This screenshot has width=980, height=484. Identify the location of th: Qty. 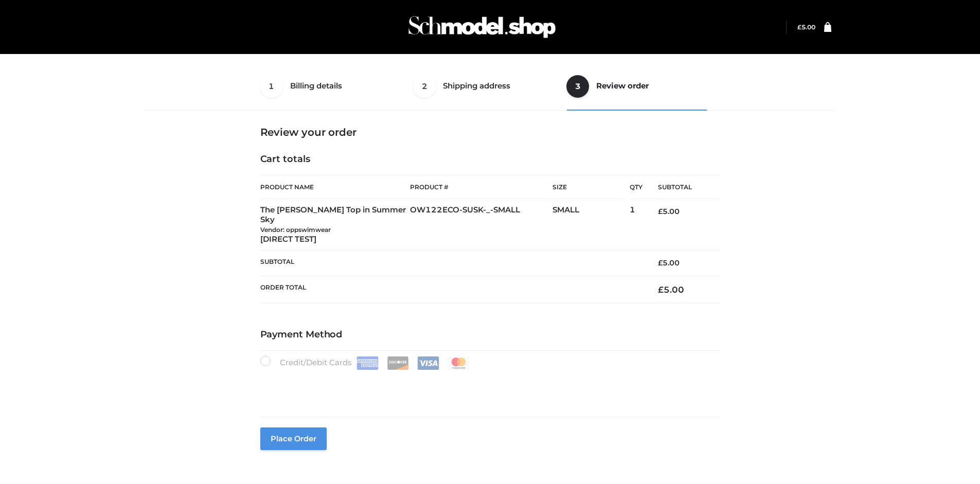
(636, 187).